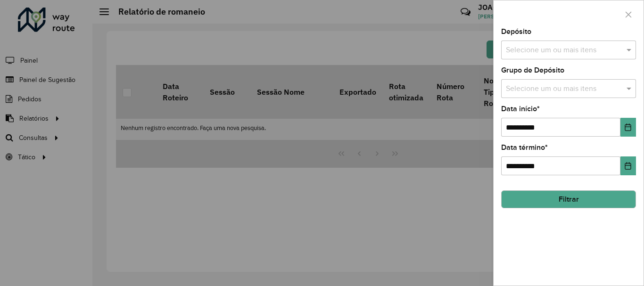  Describe the element at coordinates (532, 70) in the screenshot. I see `label: Grupo de Depósito` at that location.